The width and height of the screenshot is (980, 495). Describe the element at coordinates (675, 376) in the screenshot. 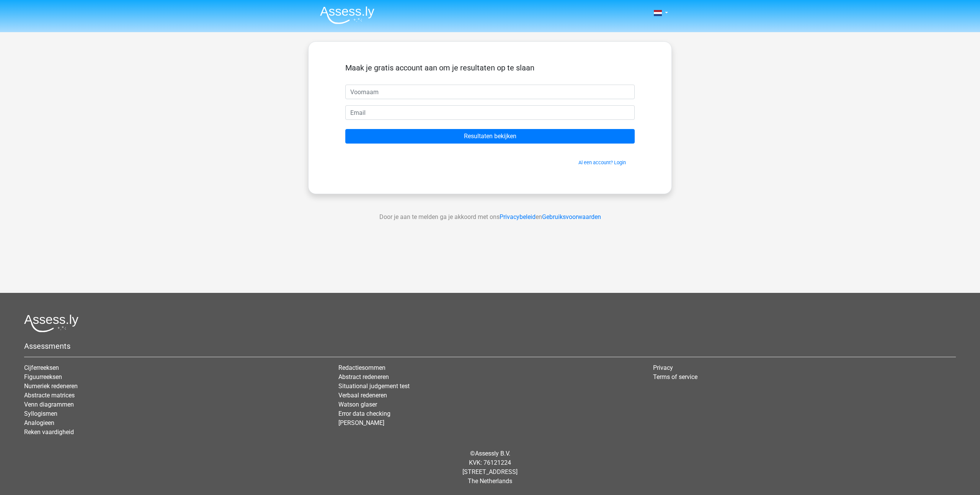

I see `a: Terms of service` at that location.